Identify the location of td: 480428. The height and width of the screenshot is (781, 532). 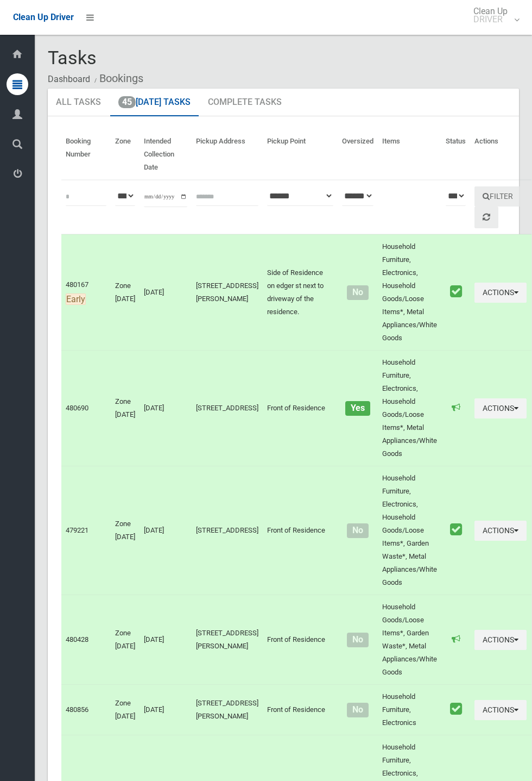
(86, 640).